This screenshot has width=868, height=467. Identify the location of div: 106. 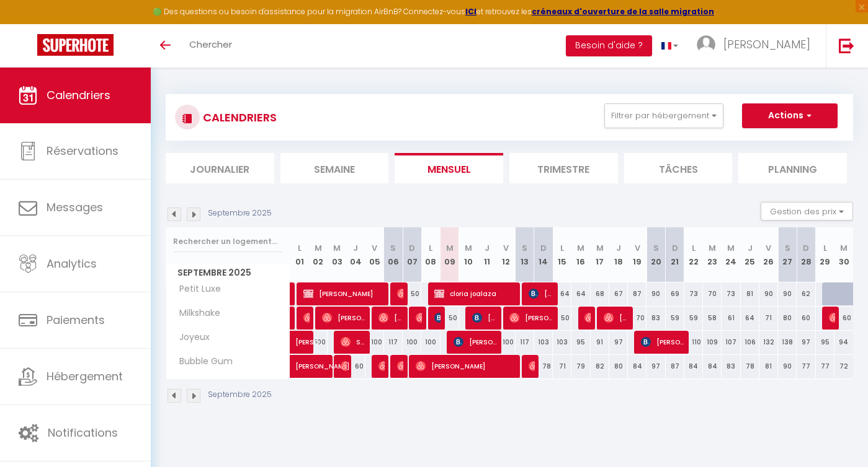
(750, 342).